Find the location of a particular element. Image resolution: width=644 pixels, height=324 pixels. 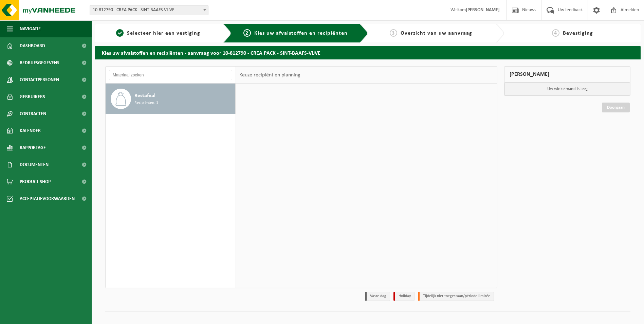

input: Materiaal zoeken is located at coordinates (171, 75).